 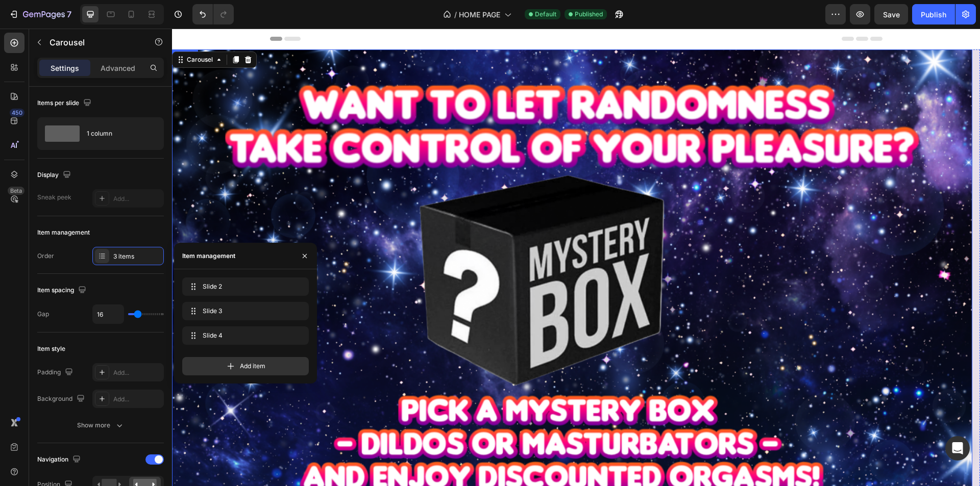 What do you see at coordinates (213, 14) in the screenshot?
I see `div: Undo/Redo` at bounding box center [213, 14].